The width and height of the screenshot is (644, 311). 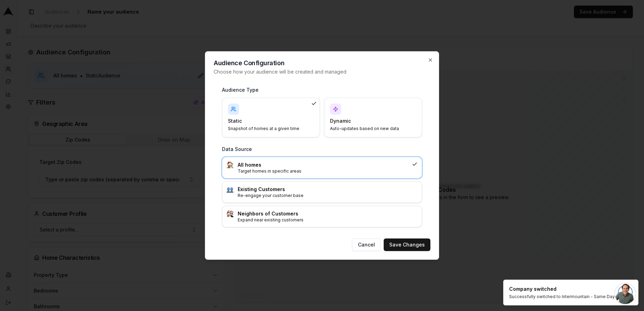 I want to click on p: Snapshot of homes at a given time, so click(x=266, y=129).